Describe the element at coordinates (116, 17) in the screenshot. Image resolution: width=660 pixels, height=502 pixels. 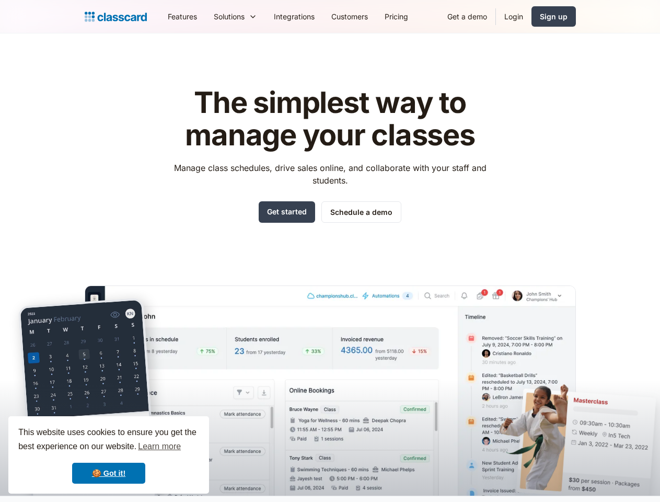
I see `a: home` at that location.